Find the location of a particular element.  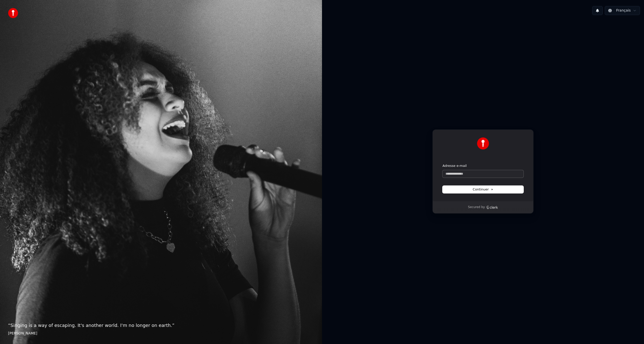

img: youka is located at coordinates (13, 13).